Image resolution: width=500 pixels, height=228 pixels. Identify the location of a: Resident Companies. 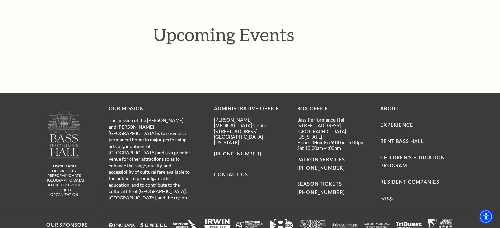
(409, 182).